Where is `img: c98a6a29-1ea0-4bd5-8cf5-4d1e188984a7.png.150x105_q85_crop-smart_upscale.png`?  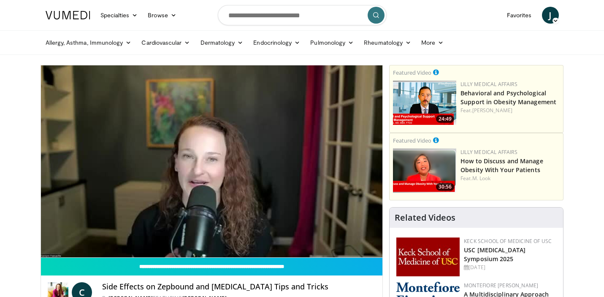
img: c98a6a29-1ea0-4bd5-8cf5-4d1e188984a7.png.150x105_q85_crop-smart_upscale.png is located at coordinates (425, 171).